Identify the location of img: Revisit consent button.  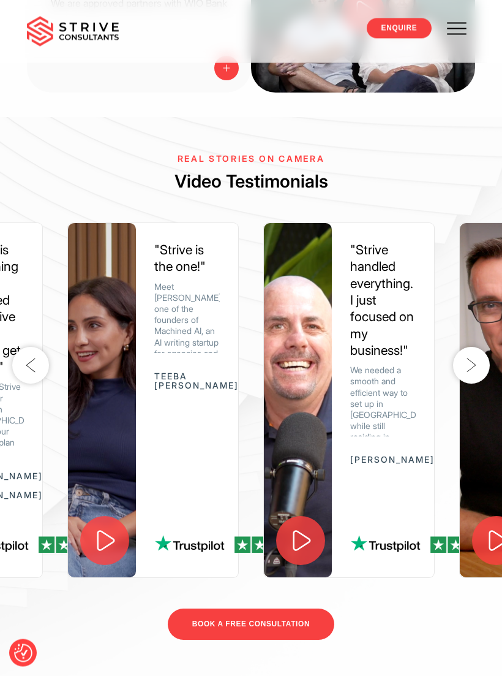
(23, 653).